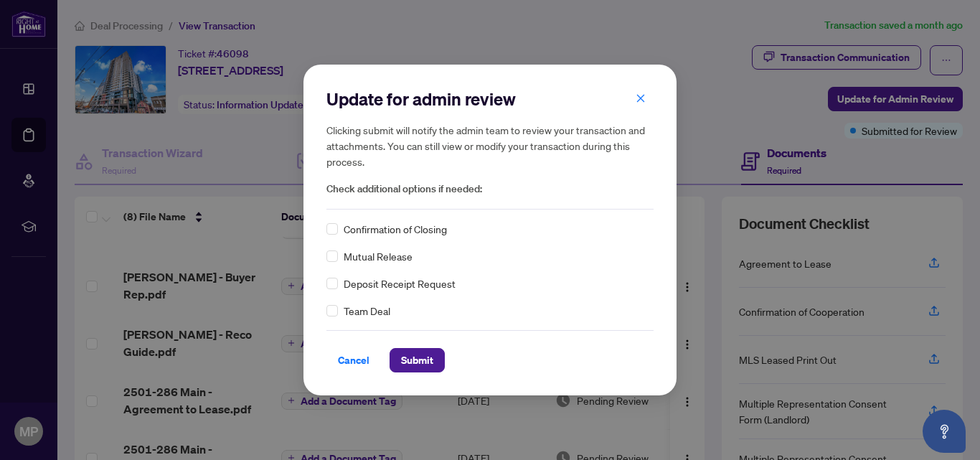 Image resolution: width=980 pixels, height=460 pixels. What do you see at coordinates (490, 189) in the screenshot?
I see `span: Check additional options if needed:` at bounding box center [490, 189].